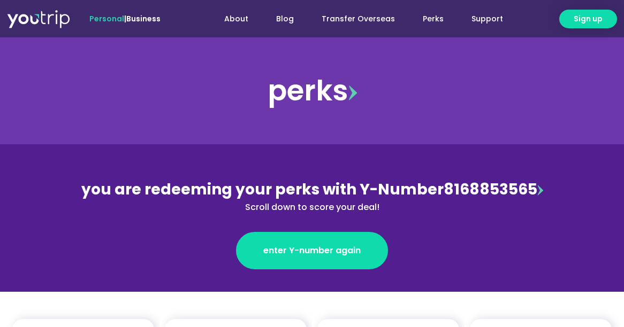 The image size is (624, 327). Describe the element at coordinates (285, 19) in the screenshot. I see `a: Blog` at that location.